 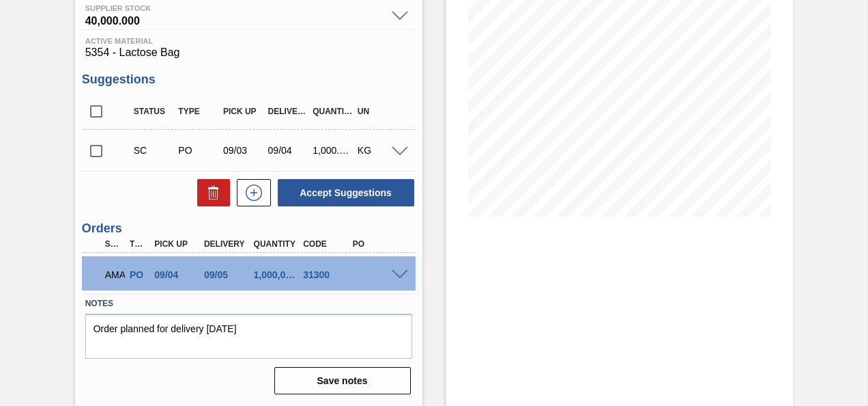 I want to click on div: Step, so click(x=114, y=244).